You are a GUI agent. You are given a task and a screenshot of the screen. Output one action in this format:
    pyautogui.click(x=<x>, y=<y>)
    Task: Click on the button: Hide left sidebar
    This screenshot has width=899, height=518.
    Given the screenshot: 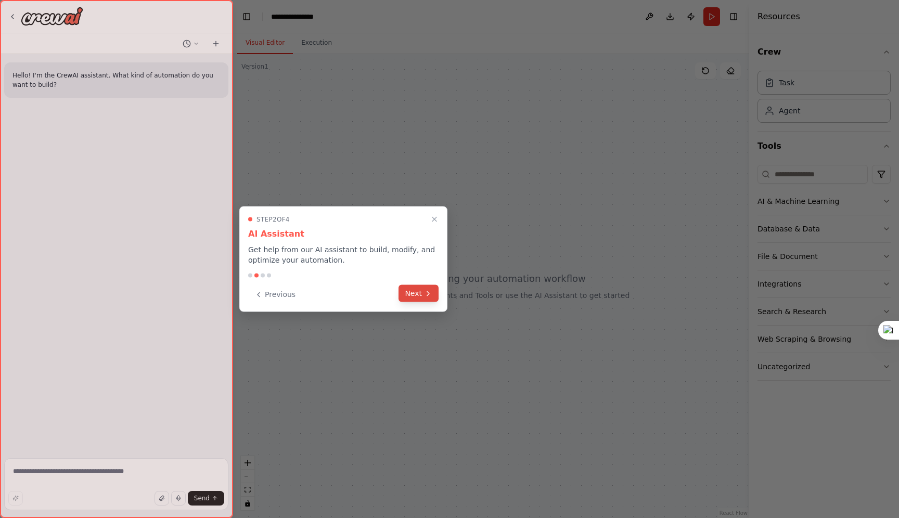 What is the action you would take?
    pyautogui.click(x=247, y=17)
    